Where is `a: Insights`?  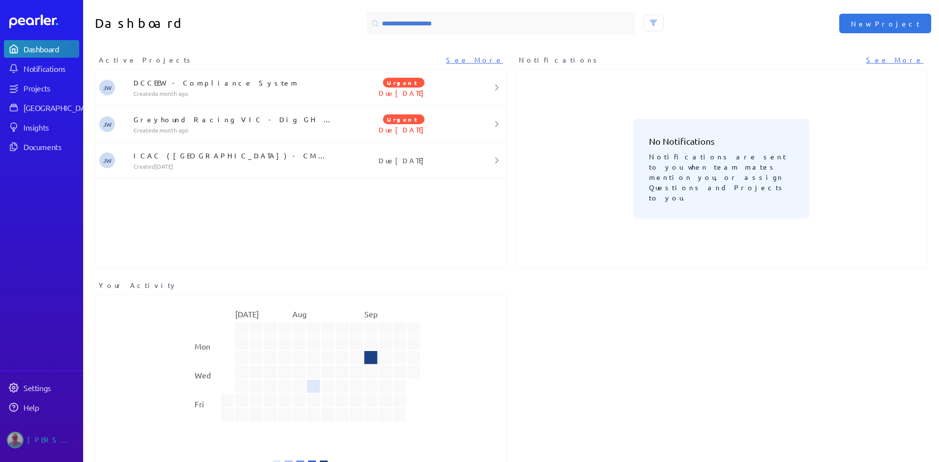 a: Insights is located at coordinates (42, 127).